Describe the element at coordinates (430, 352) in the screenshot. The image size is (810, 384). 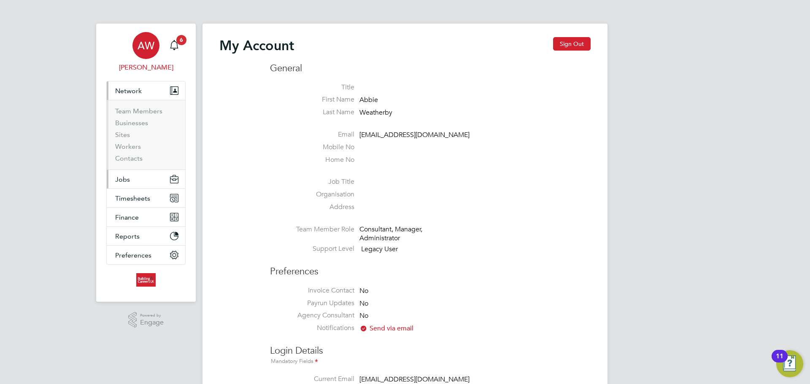
I see `h3: Login Details` at that location.